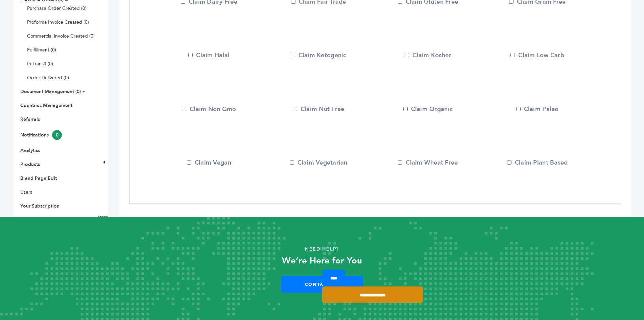  What do you see at coordinates (26, 192) in the screenshot?
I see `a: Users` at bounding box center [26, 192].